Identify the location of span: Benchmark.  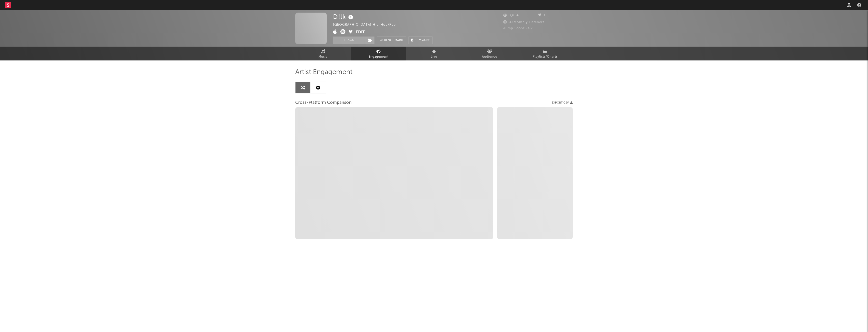
(394, 40).